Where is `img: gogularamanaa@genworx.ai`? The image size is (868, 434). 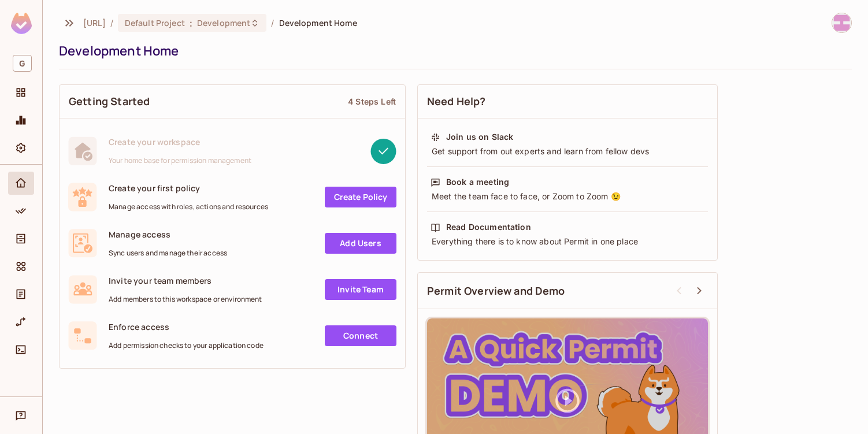
img: gogularamanaa@genworx.ai is located at coordinates (841, 23).